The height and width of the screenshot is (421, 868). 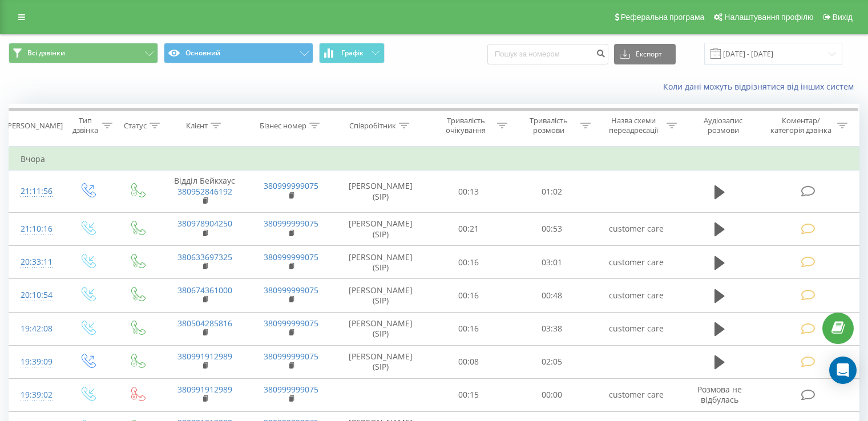 What do you see at coordinates (35, 229) in the screenshot?
I see `div: 21:10:16` at bounding box center [35, 229].